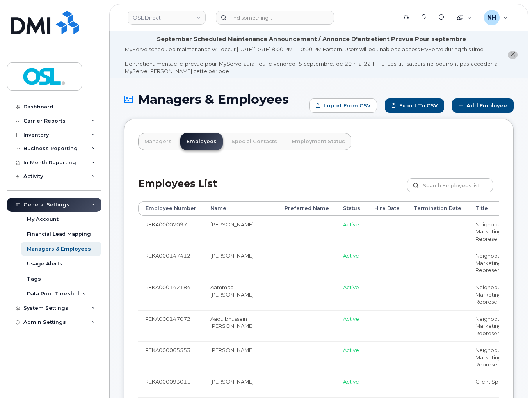 This screenshot has height=398, width=532. What do you see at coordinates (351, 208) in the screenshot?
I see `th: Status` at bounding box center [351, 208].